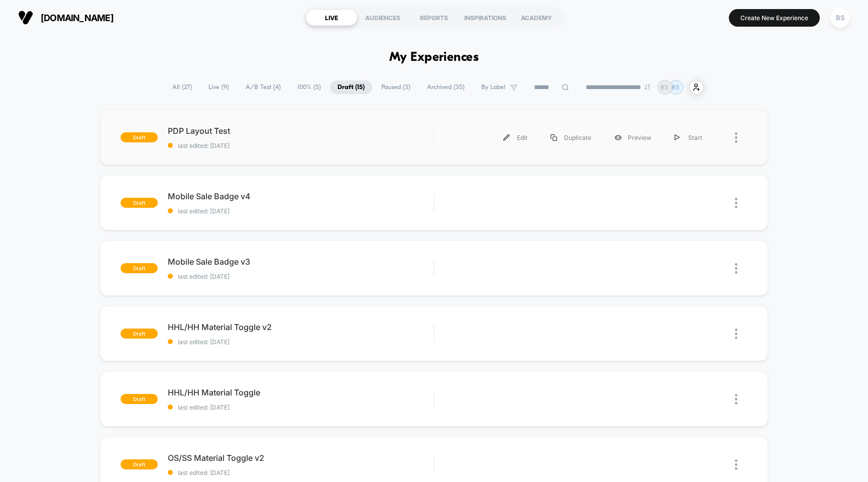 The image size is (868, 482). Describe the element at coordinates (633, 137) in the screenshot. I see `div: Preview` at that location.